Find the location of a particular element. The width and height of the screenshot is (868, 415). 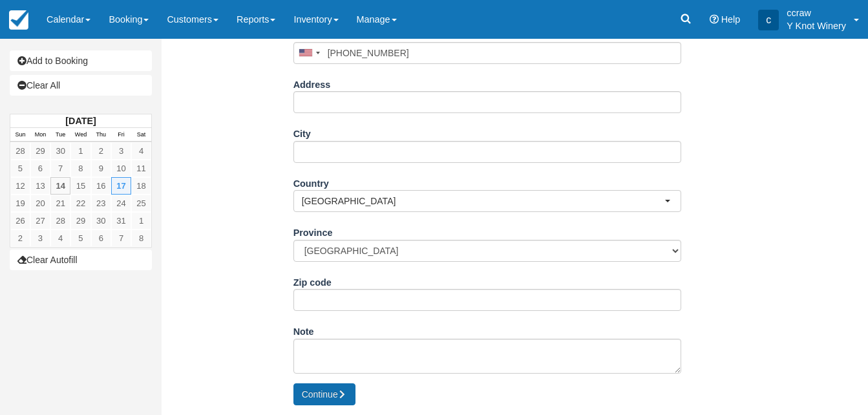

i: Help is located at coordinates (714, 19).